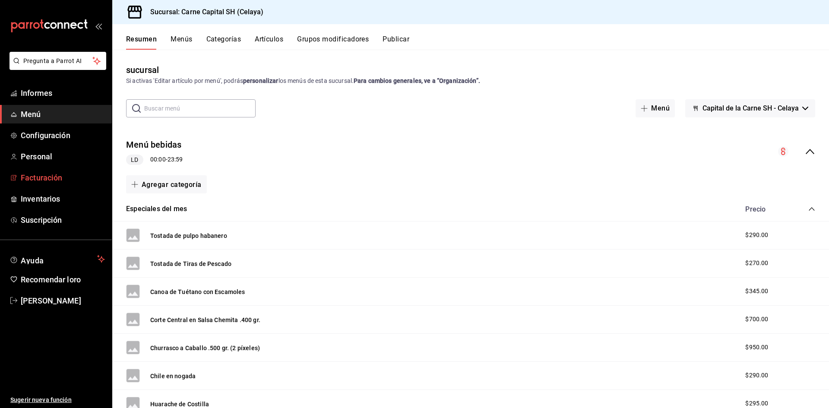  What do you see at coordinates (41, 400) in the screenshot?
I see `font: Sugerir nueva función` at bounding box center [41, 400].